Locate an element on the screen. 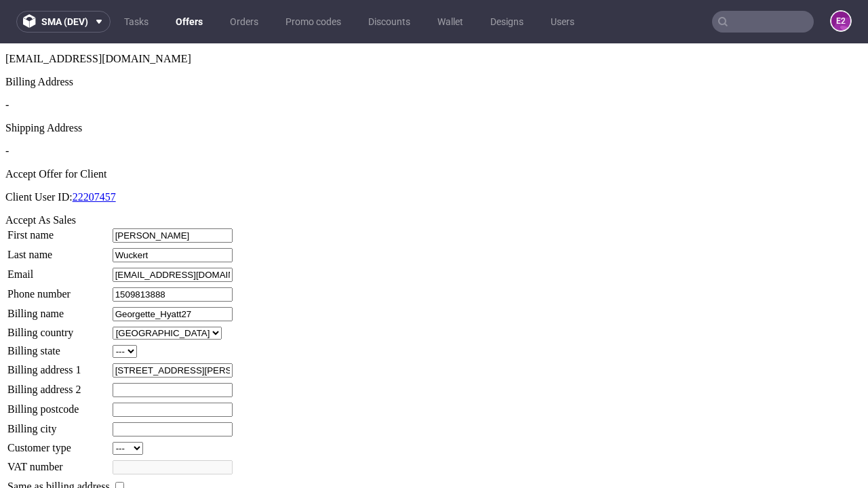  a: Designs is located at coordinates (506, 22).